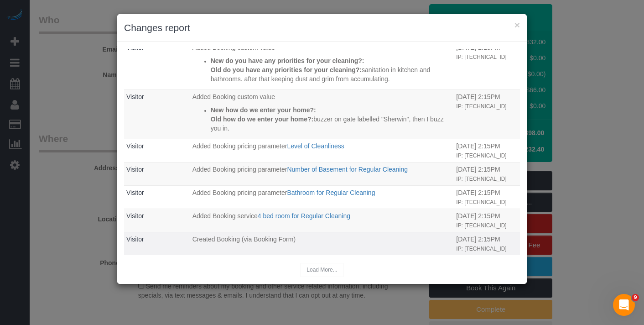  Describe the element at coordinates (233, 97) in the screenshot. I see `span: Added Booking custom value` at that location.